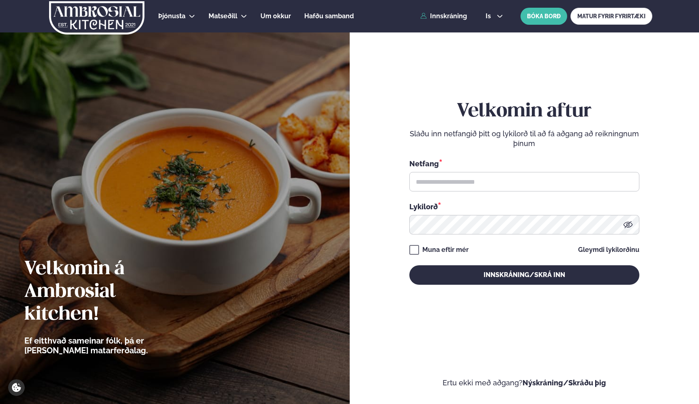 The width and height of the screenshot is (699, 404). What do you see at coordinates (172, 16) in the screenshot?
I see `a: Þjónusta` at bounding box center [172, 16].